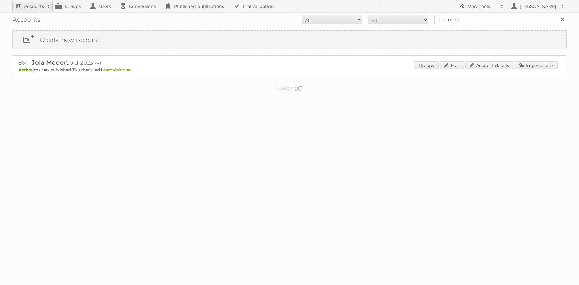 This screenshot has width=579, height=285. What do you see at coordinates (48, 62) in the screenshot?
I see `span: Jola Mode` at bounding box center [48, 62].